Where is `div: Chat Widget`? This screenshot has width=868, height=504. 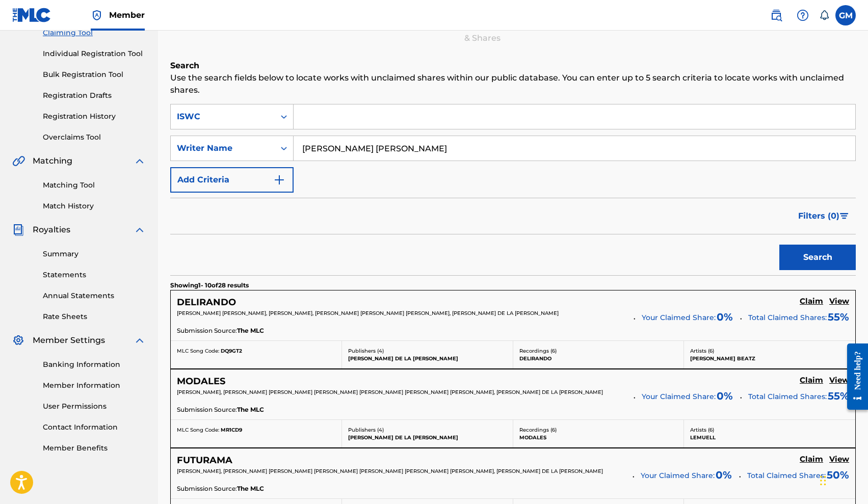 div: Chat Widget is located at coordinates (842, 480).